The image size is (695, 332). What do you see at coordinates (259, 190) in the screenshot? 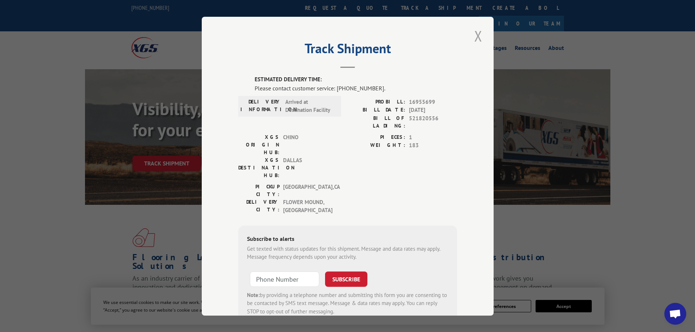
I see `label: PICKUP CITY:` at bounding box center [259, 190].